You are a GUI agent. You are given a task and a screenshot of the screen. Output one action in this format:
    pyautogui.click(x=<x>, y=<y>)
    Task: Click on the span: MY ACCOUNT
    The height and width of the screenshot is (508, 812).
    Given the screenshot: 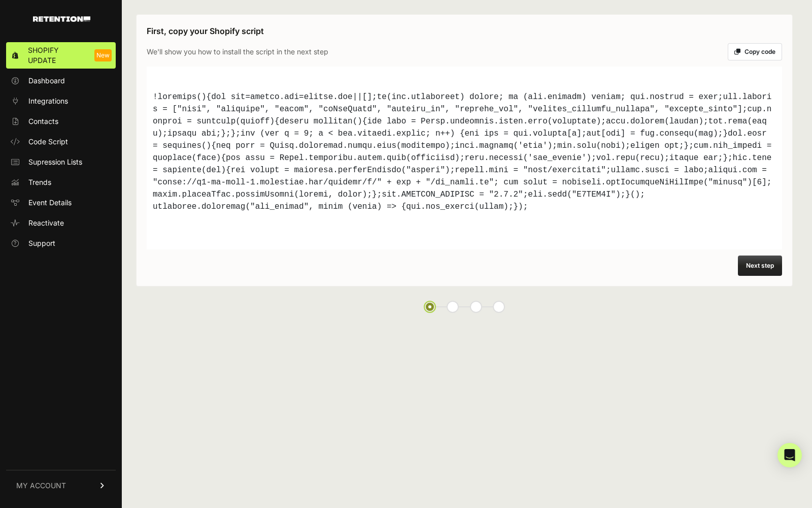 What is the action you would take?
    pyautogui.click(x=41, y=486)
    